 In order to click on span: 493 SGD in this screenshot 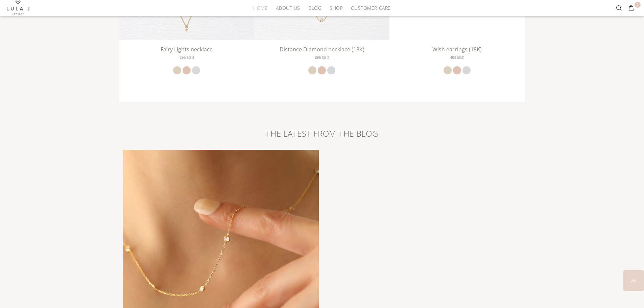, I will do `click(457, 57)`.